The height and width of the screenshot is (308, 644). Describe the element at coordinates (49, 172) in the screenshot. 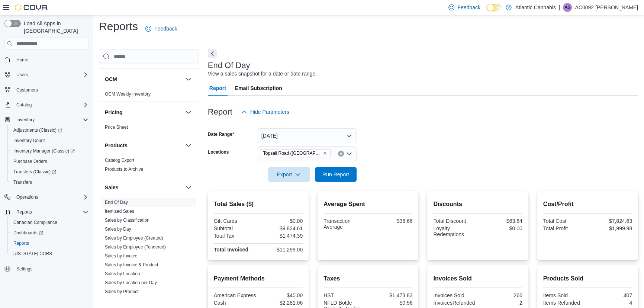

I see `a: Transfers (Classic)` at that location.